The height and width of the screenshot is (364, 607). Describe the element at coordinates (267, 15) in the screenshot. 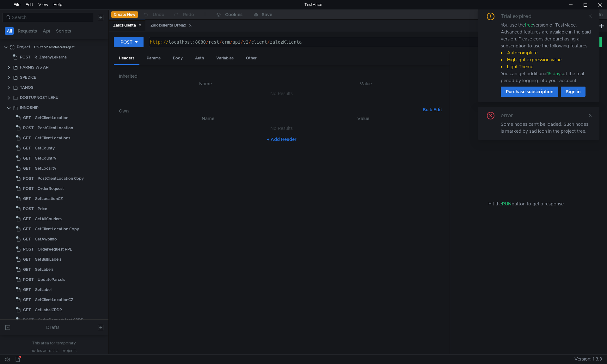

I see `div: Save` at that location.